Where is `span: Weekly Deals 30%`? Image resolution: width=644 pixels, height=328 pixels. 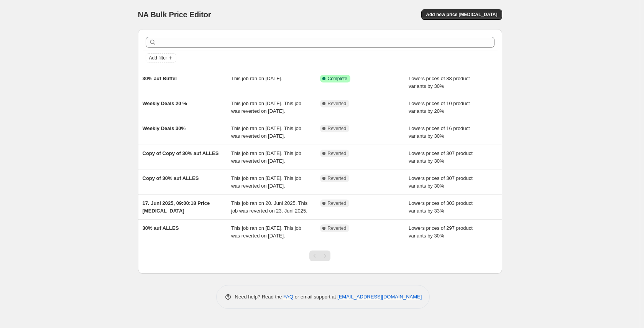
span: Weekly Deals 30% is located at coordinates (164, 128).